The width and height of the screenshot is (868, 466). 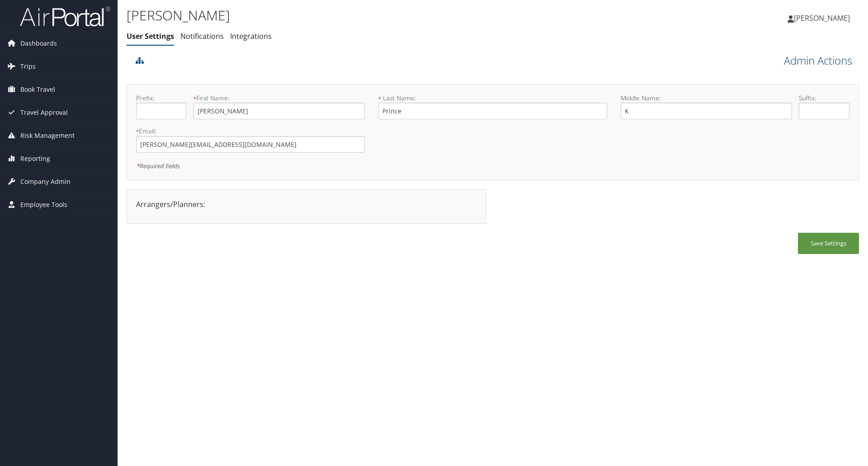 What do you see at coordinates (251, 131) in the screenshot?
I see `label: Email:` at bounding box center [251, 131].